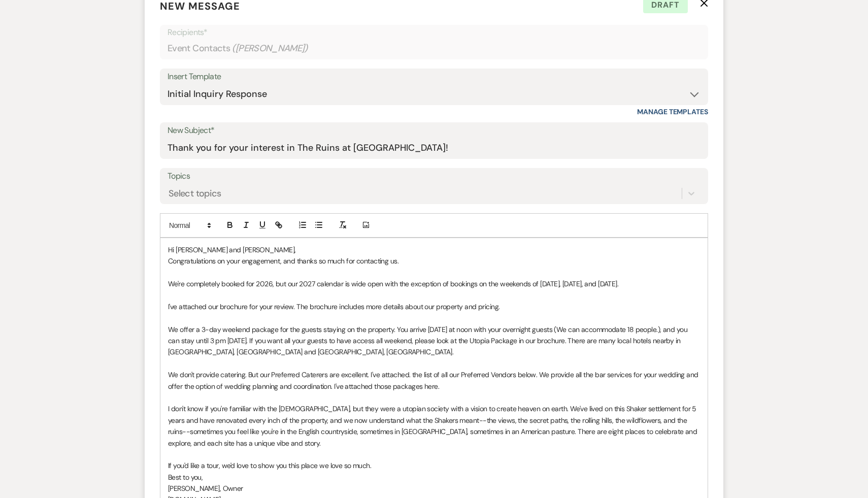  Describe the element at coordinates (673, 112) in the screenshot. I see `a: Manage Templates` at that location.